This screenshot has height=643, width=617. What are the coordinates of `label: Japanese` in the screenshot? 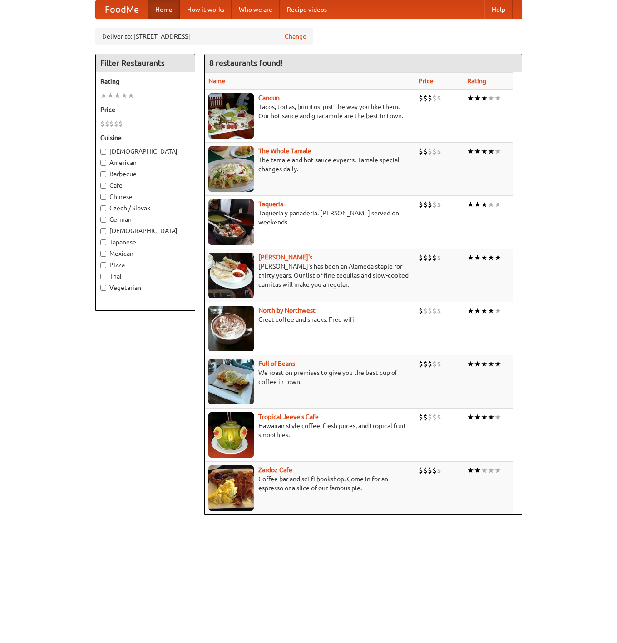 It's located at (145, 242).